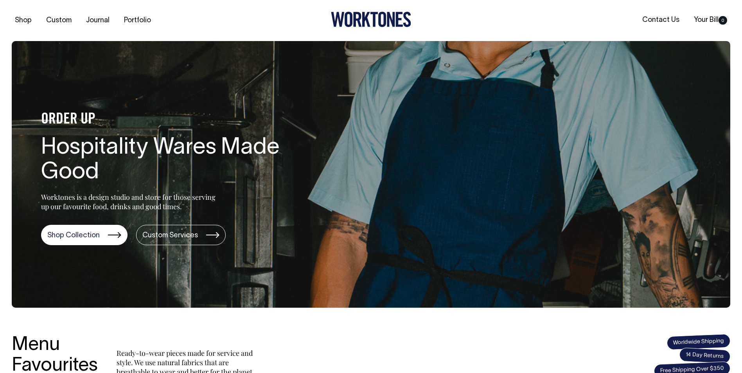  Describe the element at coordinates (59, 20) in the screenshot. I see `a: Custom` at that location.